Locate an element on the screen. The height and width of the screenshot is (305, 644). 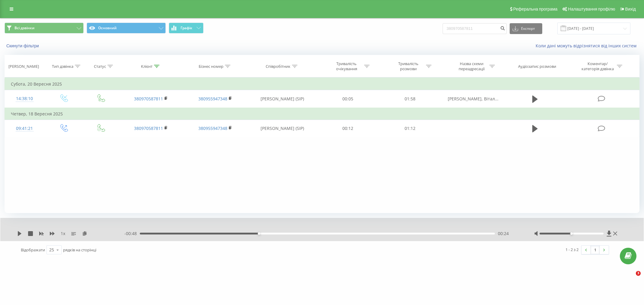
div: 09:41:21 is located at coordinates (25, 129).